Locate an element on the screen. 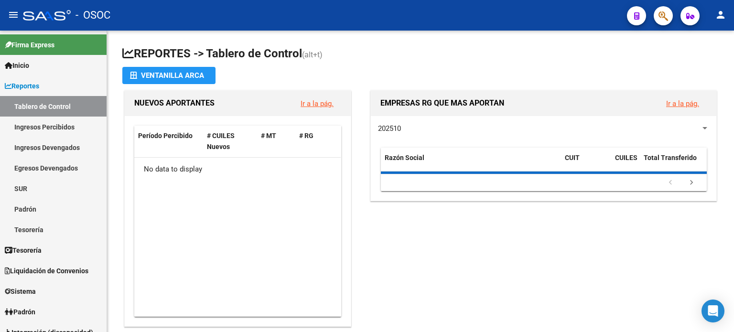  datatable-header-cell: Total Transferido is located at coordinates (673, 163).